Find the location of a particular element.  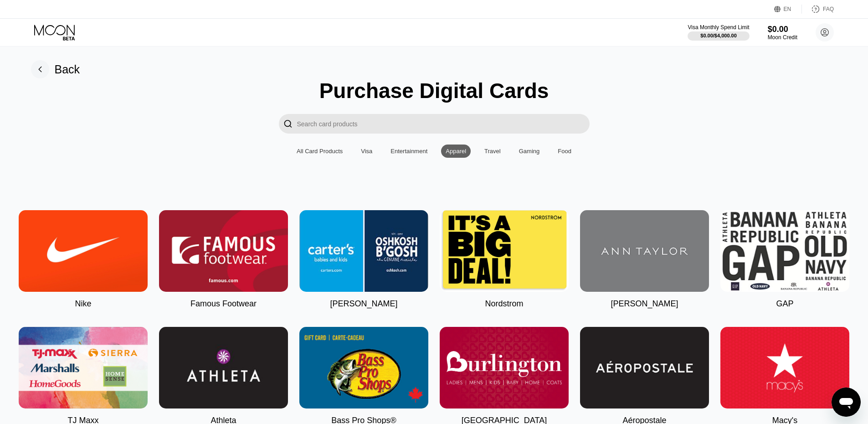

div: $0.00Moon Credit is located at coordinates (782, 33).